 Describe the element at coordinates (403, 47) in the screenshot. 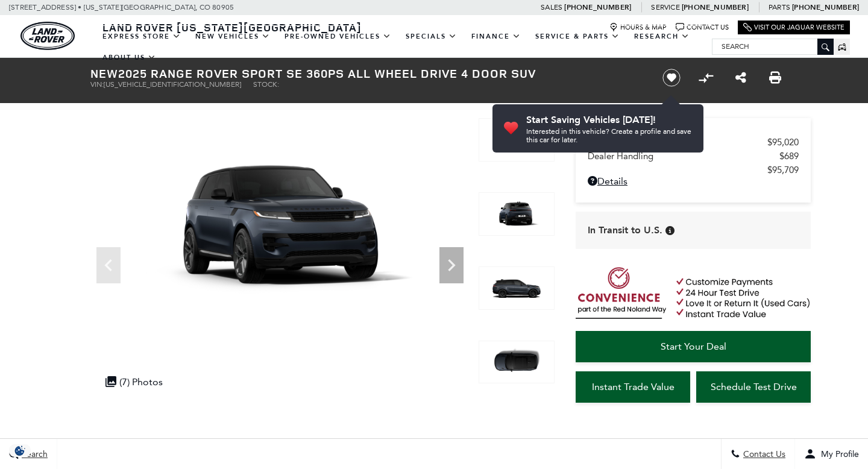

I see `nav: Main Navigation` at that location.